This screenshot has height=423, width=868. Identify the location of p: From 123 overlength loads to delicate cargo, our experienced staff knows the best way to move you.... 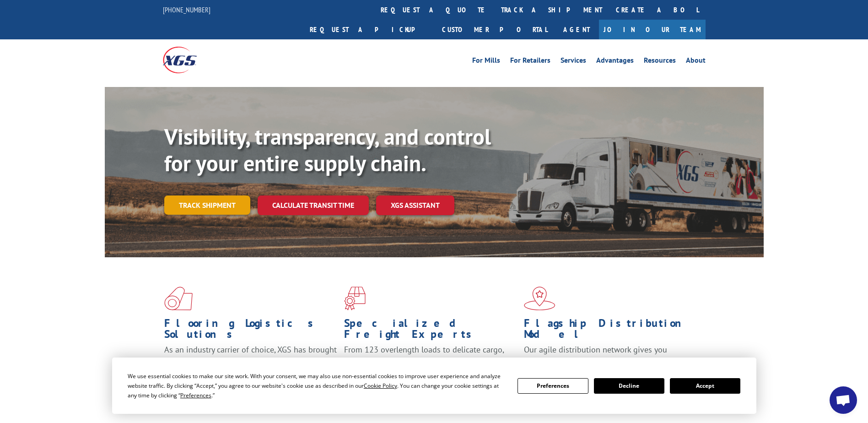
(431, 364).